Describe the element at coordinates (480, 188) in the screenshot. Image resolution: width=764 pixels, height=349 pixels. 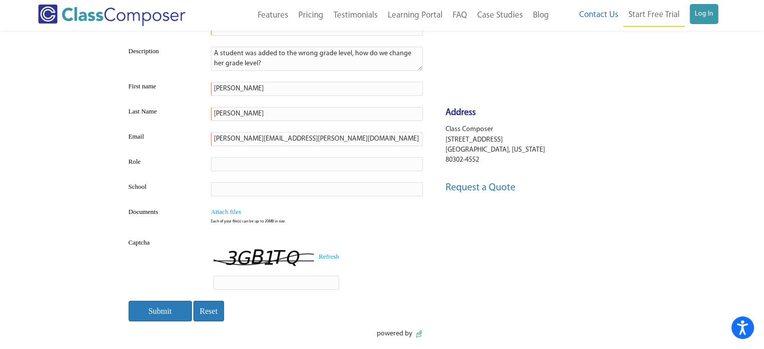
I see `a: Request a Quote` at that location.